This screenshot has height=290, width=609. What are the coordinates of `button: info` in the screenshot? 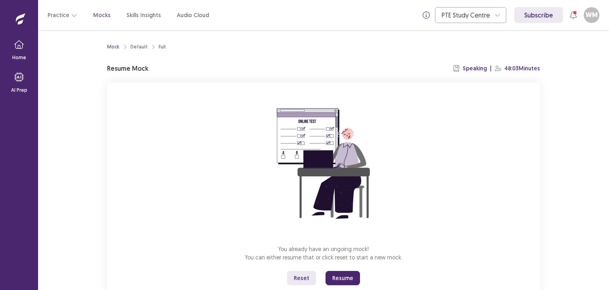 It's located at (426, 15).